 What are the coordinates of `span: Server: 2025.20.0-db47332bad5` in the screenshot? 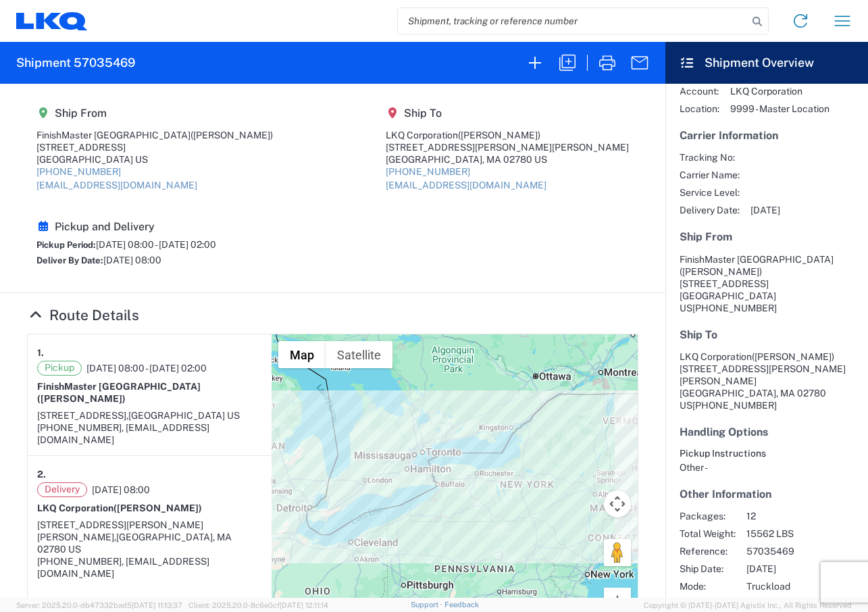 It's located at (100, 605).